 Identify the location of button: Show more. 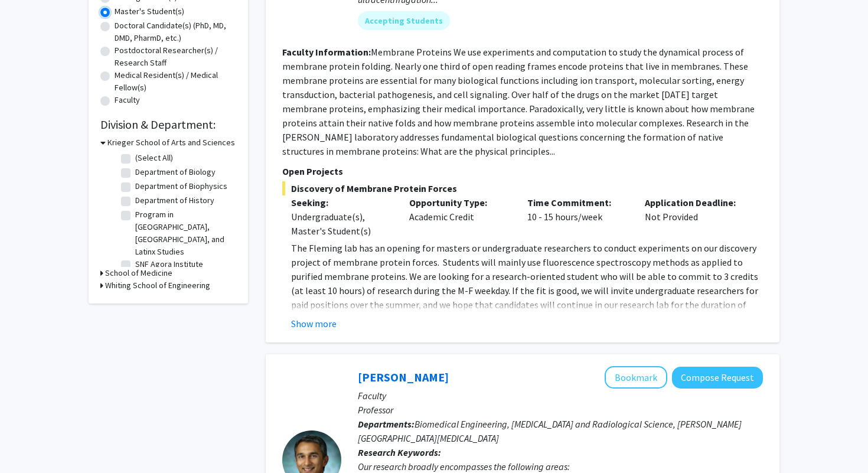
(313, 324).